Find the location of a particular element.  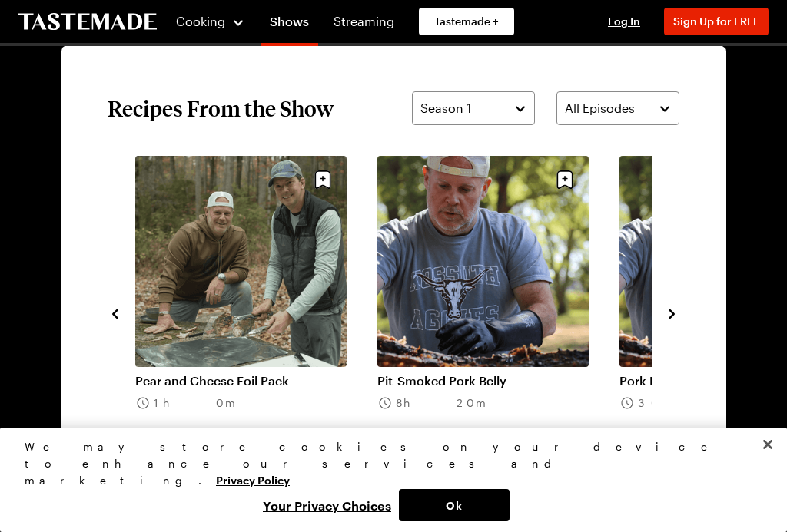

div: We may store cookies on your device to enhance our services and marketing. is located at coordinates (386, 463).